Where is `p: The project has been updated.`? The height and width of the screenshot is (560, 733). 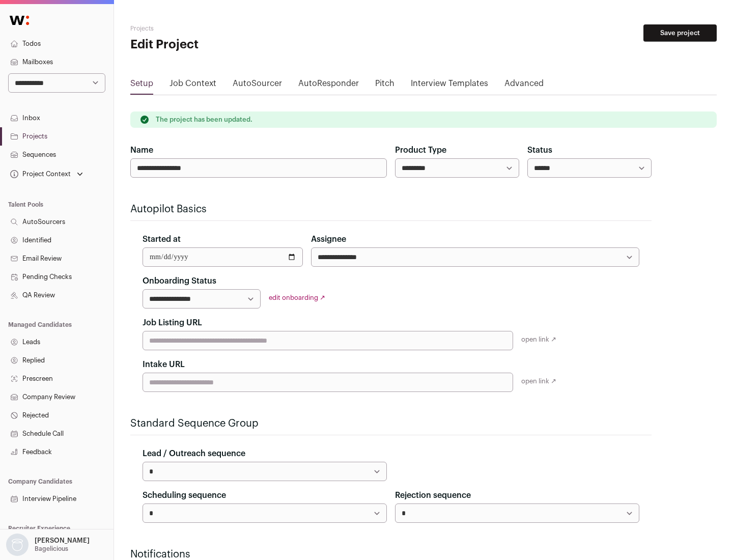 p: The project has been updated. is located at coordinates (204, 120).